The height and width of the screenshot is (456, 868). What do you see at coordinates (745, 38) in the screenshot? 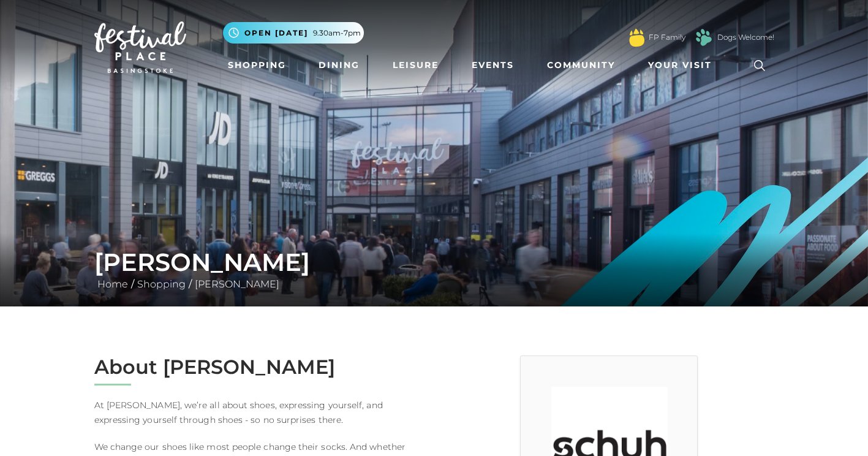
I see `a: Dogs Welcome!` at bounding box center [745, 38].